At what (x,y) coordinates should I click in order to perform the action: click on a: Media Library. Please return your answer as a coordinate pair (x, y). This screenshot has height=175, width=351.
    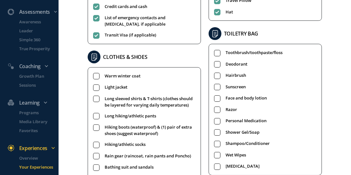
    Looking at the image, I should click on (35, 122).